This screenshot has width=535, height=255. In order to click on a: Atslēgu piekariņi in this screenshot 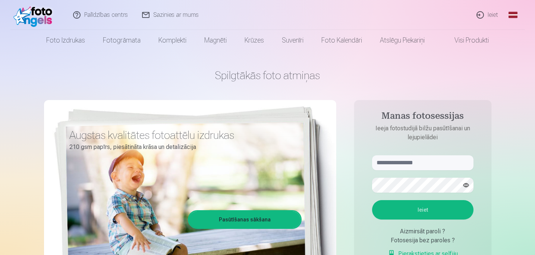, I will do `click(402, 40)`.